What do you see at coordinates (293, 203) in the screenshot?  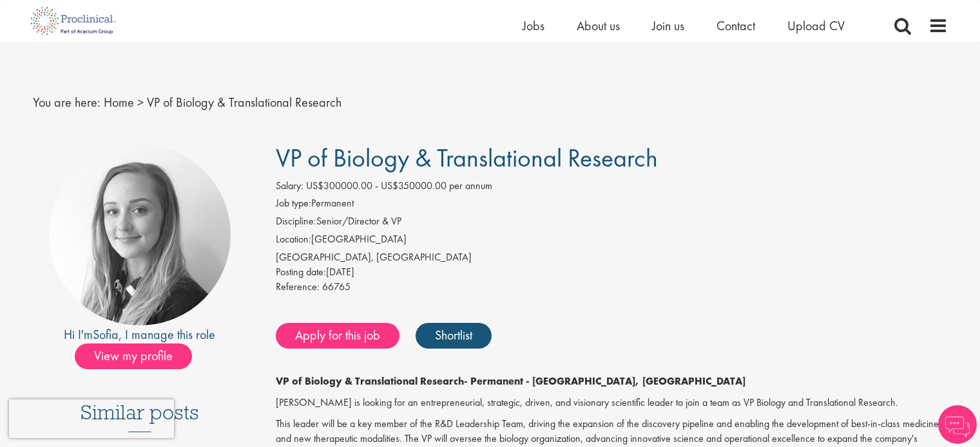 I see `label: Job type:` at bounding box center [293, 203].